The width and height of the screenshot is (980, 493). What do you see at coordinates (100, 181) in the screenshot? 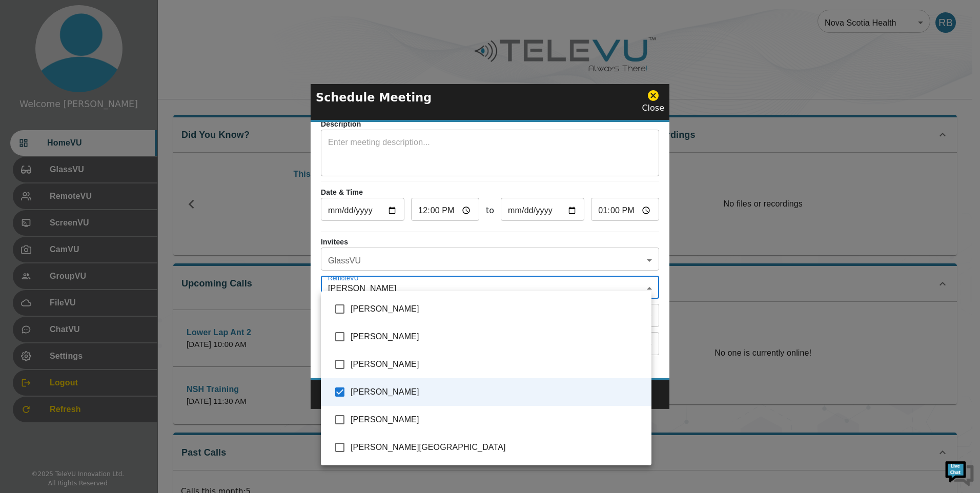
I see `span: We're online!` at bounding box center [100, 181].